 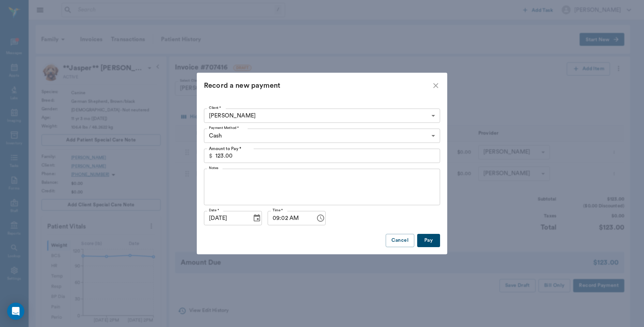 What do you see at coordinates (224, 128) in the screenshot?
I see `label: Payment Method *` at bounding box center [224, 128].